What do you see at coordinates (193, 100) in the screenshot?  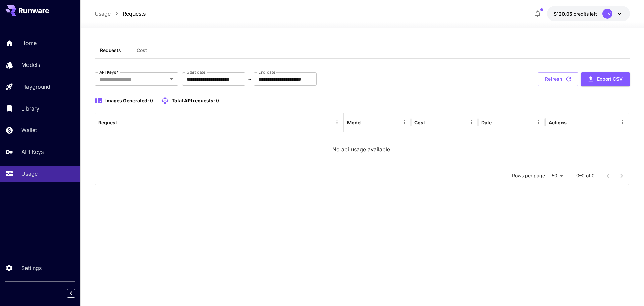 I see `span: Total API requests:` at bounding box center [193, 100].